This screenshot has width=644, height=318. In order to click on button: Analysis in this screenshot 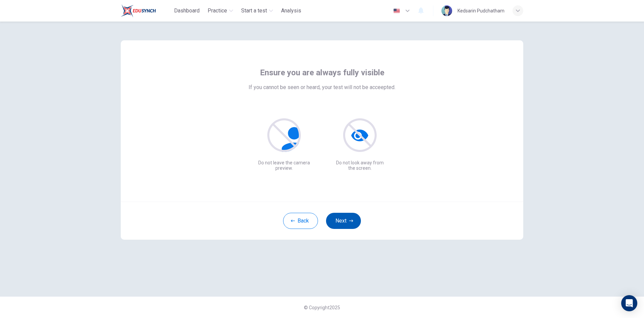, I will do `click(291, 11)`.